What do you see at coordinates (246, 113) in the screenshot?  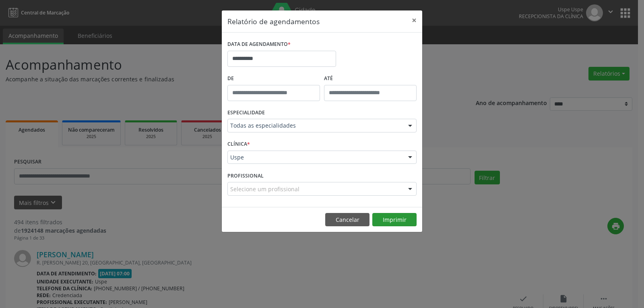 I see `label: ESPECIALIDADE` at bounding box center [246, 113].